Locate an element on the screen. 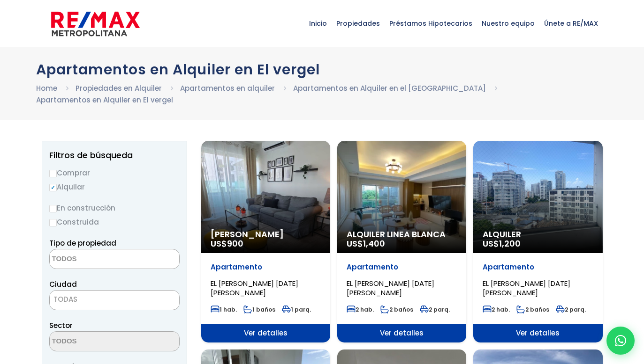 The width and height of the screenshot is (644, 364). span: Inicio is located at coordinates (318, 23).